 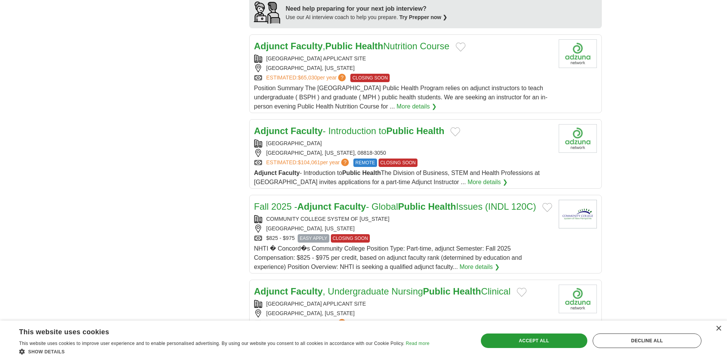 What do you see at coordinates (307, 322) in the screenshot?
I see `a: ESTIMATED:$73,641per year?` at bounding box center [307, 322].